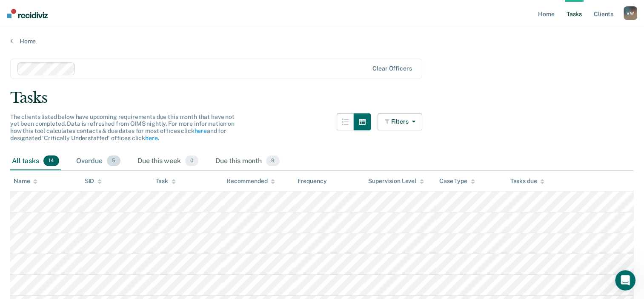 This screenshot has width=644, height=299. Describe the element at coordinates (51, 161) in the screenshot. I see `span: 14` at that location.